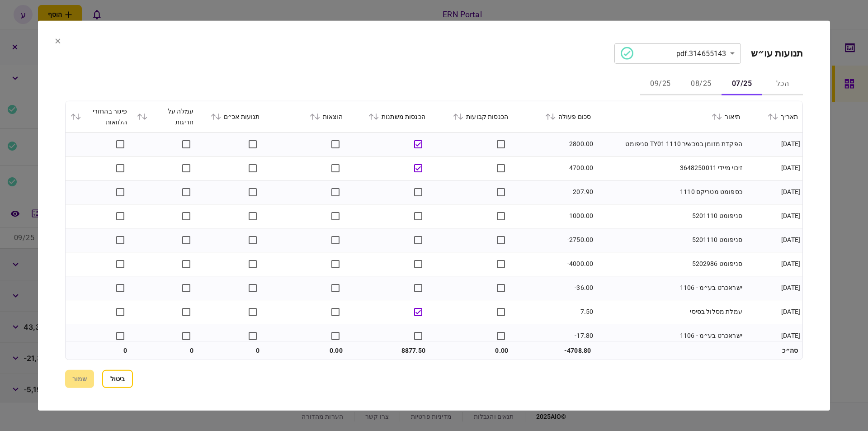 This screenshot has height=431, width=868. I want to click on td: -2750.00, so click(554, 239).